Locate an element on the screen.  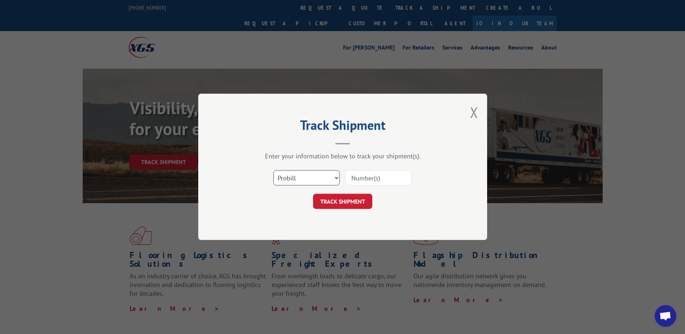
button: Close modal is located at coordinates (474, 112).